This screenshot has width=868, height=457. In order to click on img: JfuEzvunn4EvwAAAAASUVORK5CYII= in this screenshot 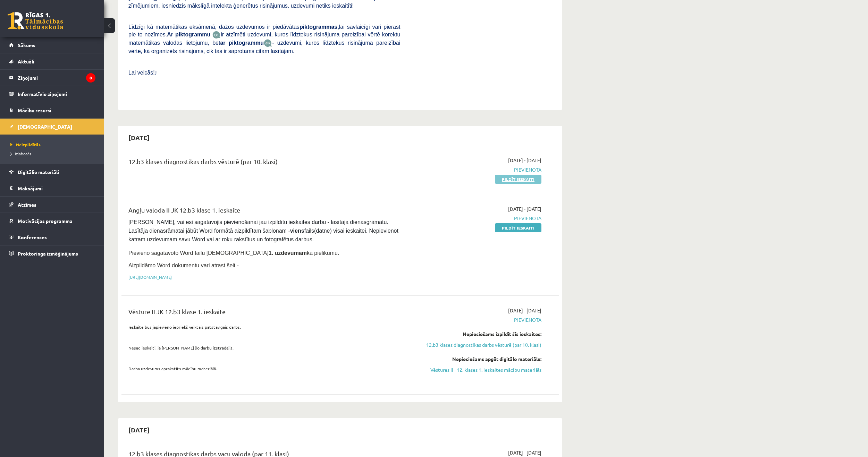, I will do `click(217, 35)`.